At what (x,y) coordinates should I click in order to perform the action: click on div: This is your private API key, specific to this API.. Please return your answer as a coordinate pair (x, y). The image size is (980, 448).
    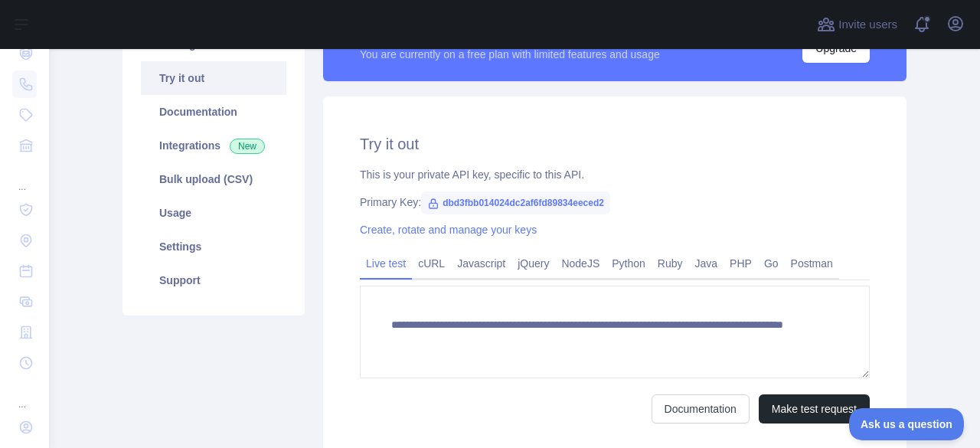
    Looking at the image, I should click on (615, 175).